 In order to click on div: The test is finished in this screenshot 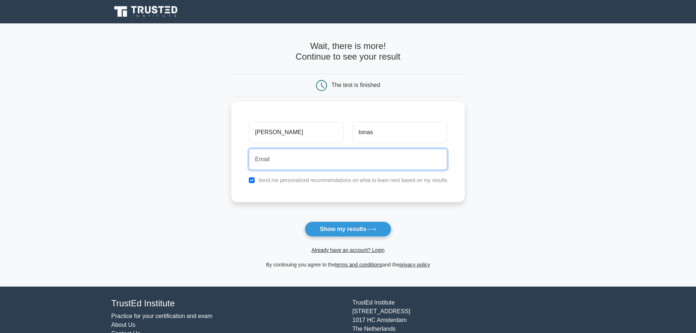, I will do `click(355, 85)`.